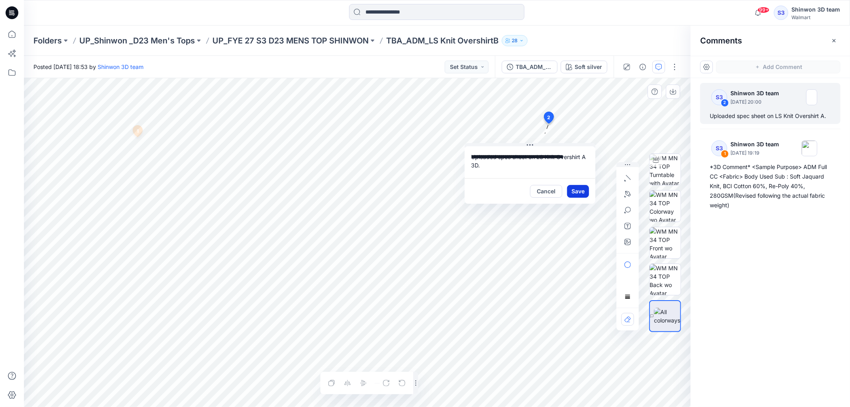 This screenshot has width=850, height=407. What do you see at coordinates (549, 118) in the screenshot?
I see `span: 2` at bounding box center [549, 118].